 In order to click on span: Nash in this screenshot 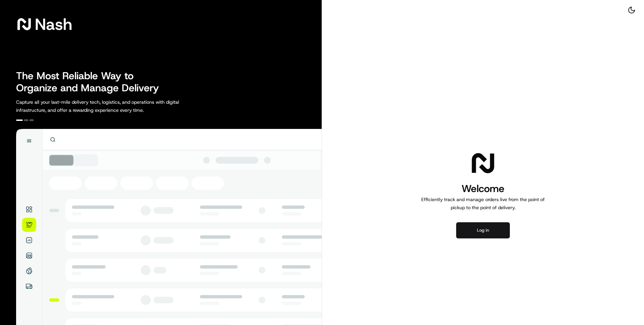, I will do `click(53, 24)`.